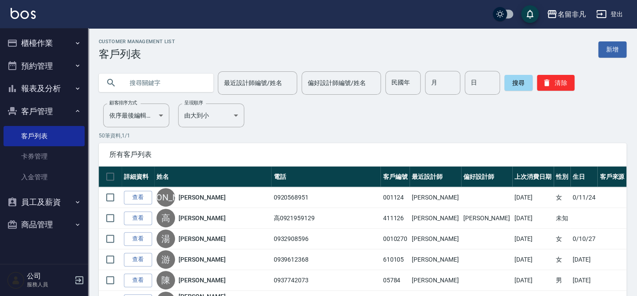 This screenshot has width=637, height=296. Describe the element at coordinates (533, 177) in the screenshot. I see `th: 上次消費日期` at that location.